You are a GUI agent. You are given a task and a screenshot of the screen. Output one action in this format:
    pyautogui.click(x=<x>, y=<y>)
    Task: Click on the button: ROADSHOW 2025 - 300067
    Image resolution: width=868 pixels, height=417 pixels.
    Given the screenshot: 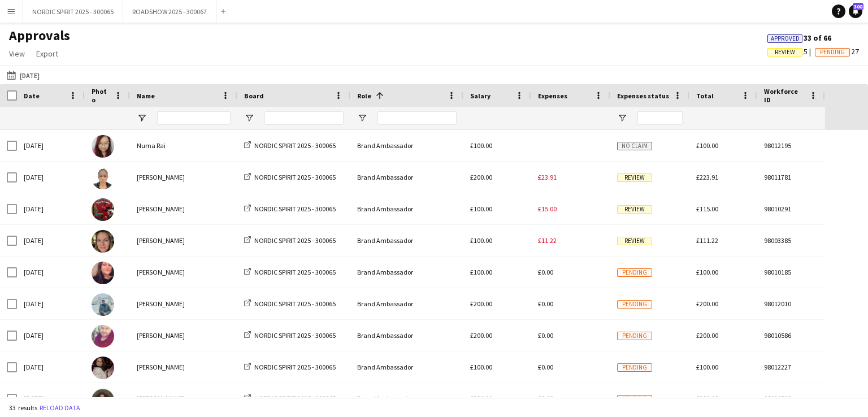 What is the action you would take?
    pyautogui.click(x=170, y=12)
    